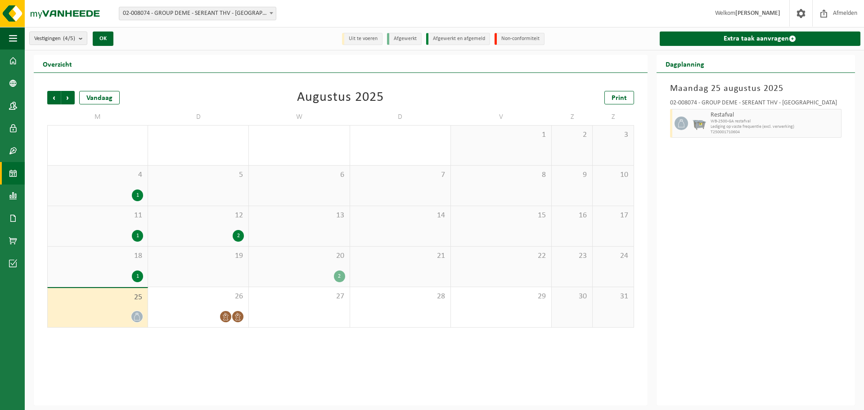 The width and height of the screenshot is (864, 410). I want to click on span: 16, so click(572, 216).